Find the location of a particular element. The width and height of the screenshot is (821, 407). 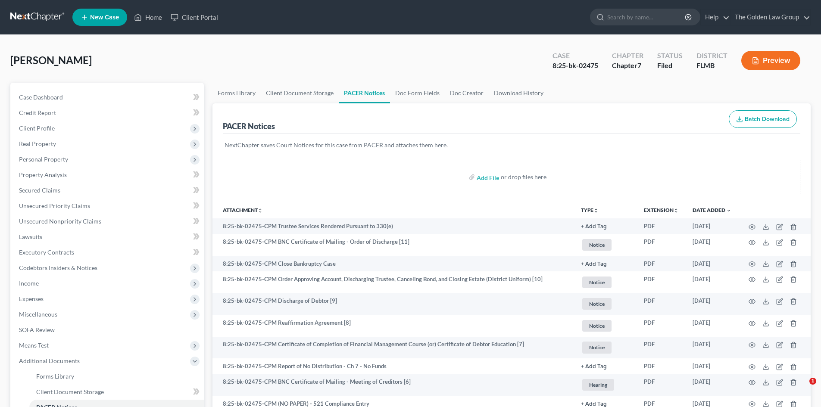

a: Credit Report is located at coordinates (108, 113).